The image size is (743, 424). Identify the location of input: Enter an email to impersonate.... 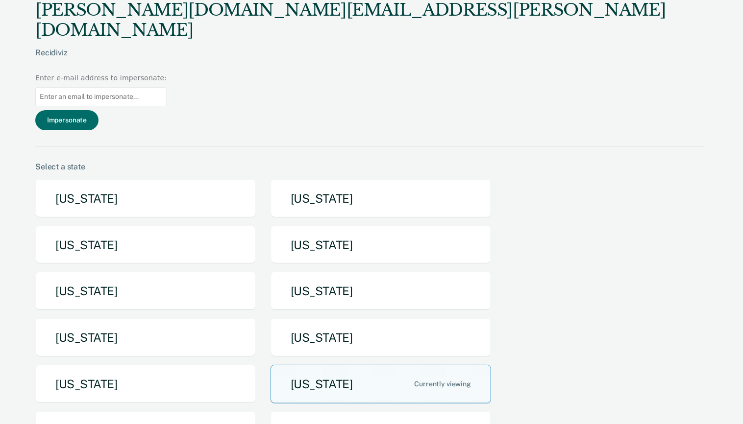
(101, 96).